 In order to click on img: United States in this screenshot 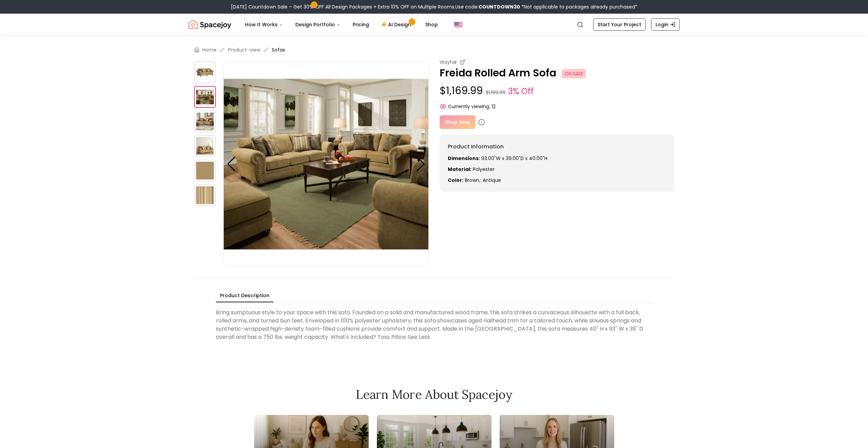, I will do `click(458, 24)`.